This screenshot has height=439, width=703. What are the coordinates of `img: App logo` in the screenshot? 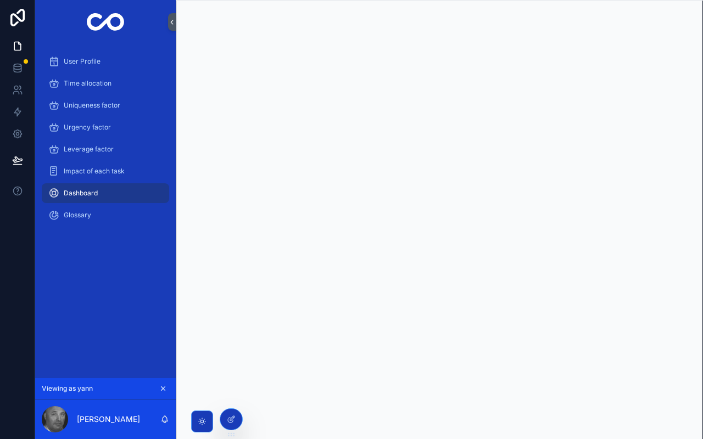 It's located at (105, 22).